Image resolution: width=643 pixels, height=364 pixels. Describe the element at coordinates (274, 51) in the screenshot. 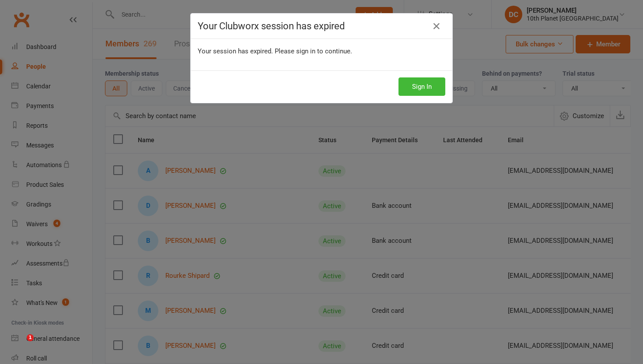

I see `span: Your session has expired. Please sign in to continue.` at that location.